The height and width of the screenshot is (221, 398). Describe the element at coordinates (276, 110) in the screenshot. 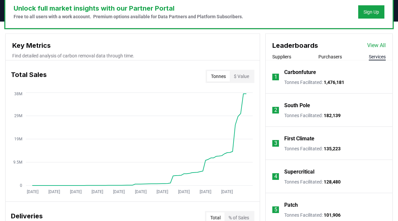

I see `p: 2` at that location.